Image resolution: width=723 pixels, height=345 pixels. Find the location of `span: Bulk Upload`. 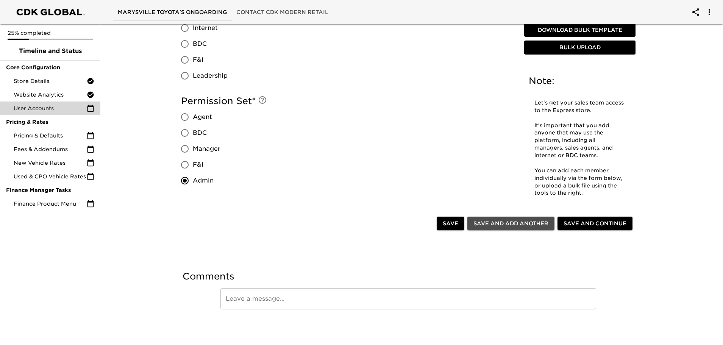

span: Bulk Upload is located at coordinates (580, 47).